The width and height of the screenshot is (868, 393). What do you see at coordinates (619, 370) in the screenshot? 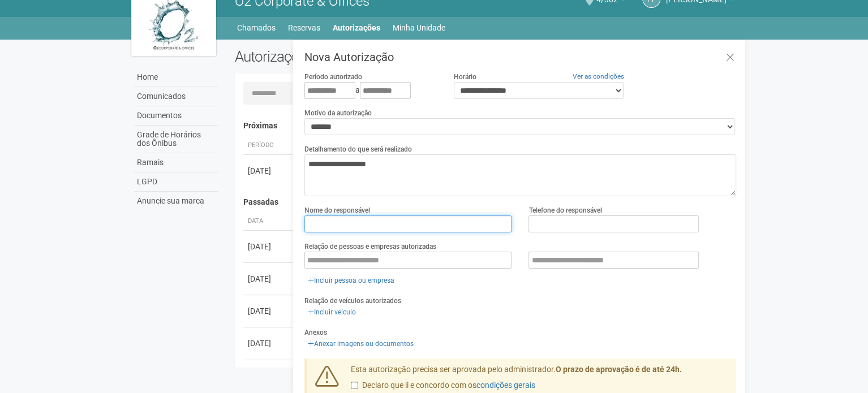
I see `strong: O prazo de aprovação é de até 24h.` at bounding box center [619, 370].